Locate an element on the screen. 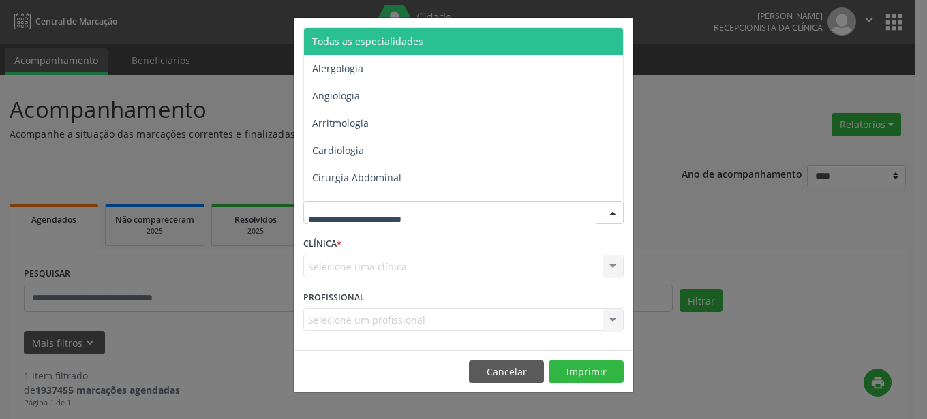 Image resolution: width=927 pixels, height=419 pixels. span: Alergologia is located at coordinates (338, 68).